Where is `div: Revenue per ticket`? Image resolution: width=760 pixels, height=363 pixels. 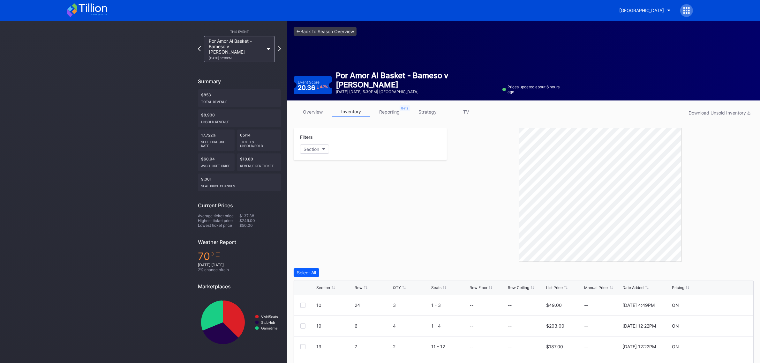 div: Revenue per ticket is located at coordinates (259, 165).